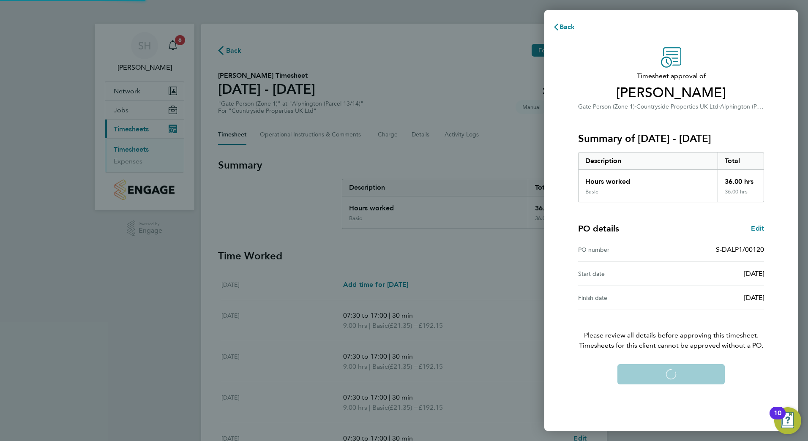 The height and width of the screenshot is (441, 808). I want to click on div: PO number, so click(625, 250).